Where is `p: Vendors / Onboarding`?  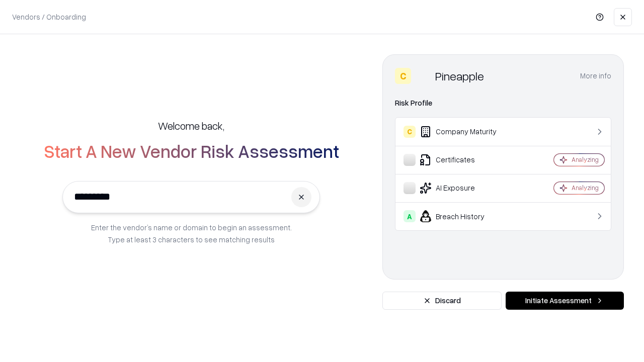 p: Vendors / Onboarding is located at coordinates (49, 16).